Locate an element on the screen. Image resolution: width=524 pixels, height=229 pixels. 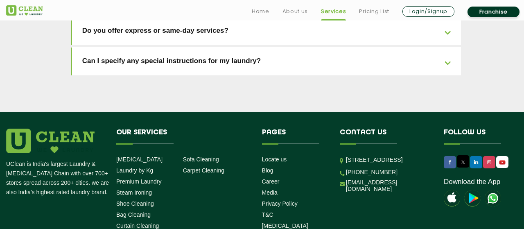
h4: Our Services is located at coordinates (183, 136).